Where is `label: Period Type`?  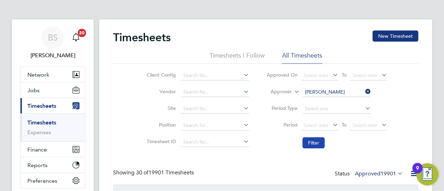 label: Period Type is located at coordinates (282, 108).